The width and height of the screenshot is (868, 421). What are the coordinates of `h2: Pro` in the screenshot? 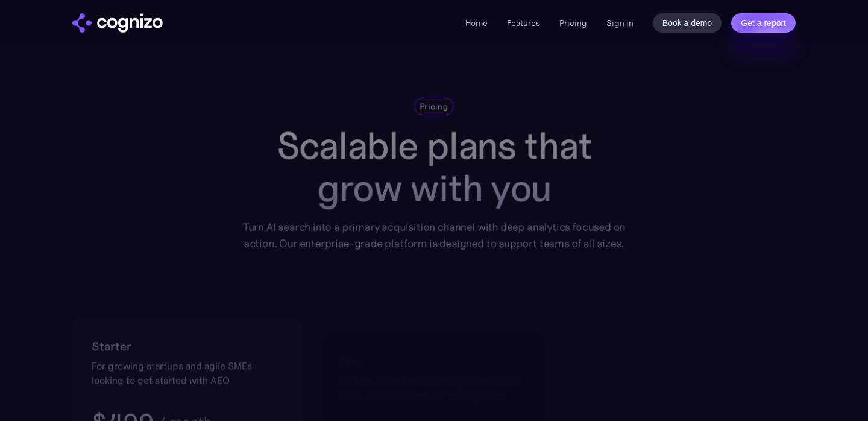 It's located at (434, 362).